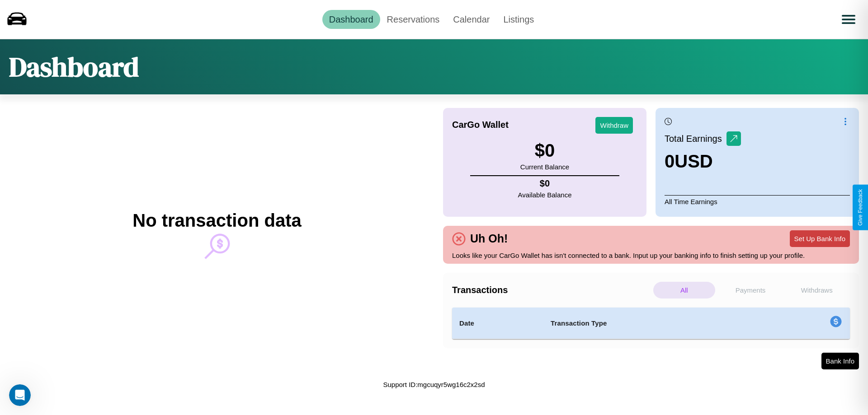 This screenshot has height=415, width=868. What do you see at coordinates (498, 323) in the screenshot?
I see `h4: Date` at bounding box center [498, 323].